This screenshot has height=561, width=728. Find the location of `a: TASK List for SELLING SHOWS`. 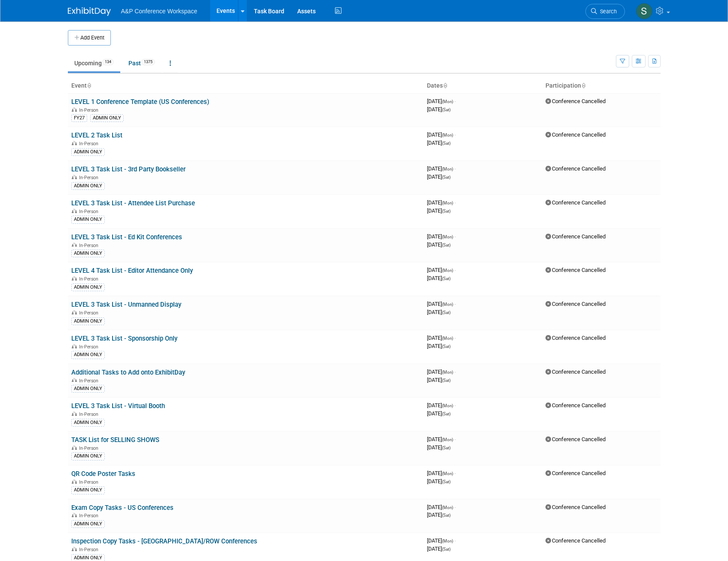

a: TASK List for SELLING SHOWS is located at coordinates (115, 440).